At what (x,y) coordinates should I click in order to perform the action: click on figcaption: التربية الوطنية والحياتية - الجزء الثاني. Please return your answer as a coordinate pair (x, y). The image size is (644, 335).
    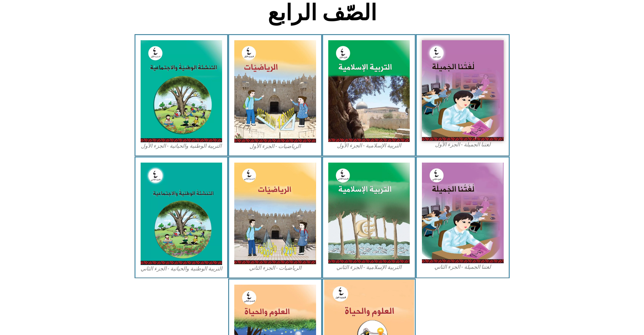
    Looking at the image, I should click on (181, 269).